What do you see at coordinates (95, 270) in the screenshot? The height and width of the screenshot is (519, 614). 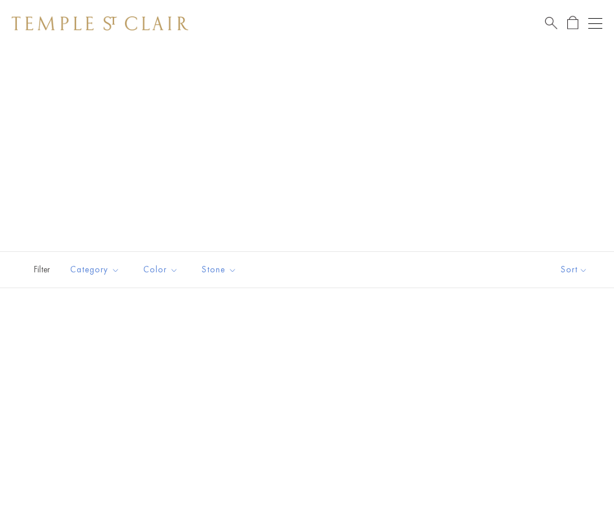 I see `button: Category` at bounding box center [95, 270].